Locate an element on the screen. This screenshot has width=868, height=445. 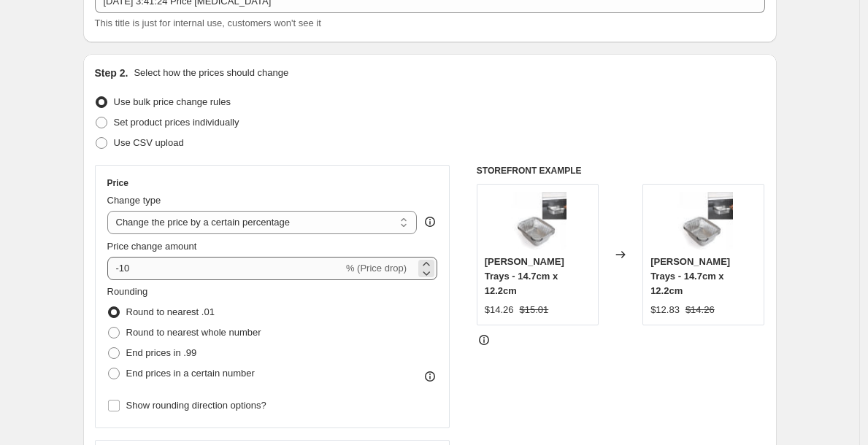
span: Change type is located at coordinates (134, 200).